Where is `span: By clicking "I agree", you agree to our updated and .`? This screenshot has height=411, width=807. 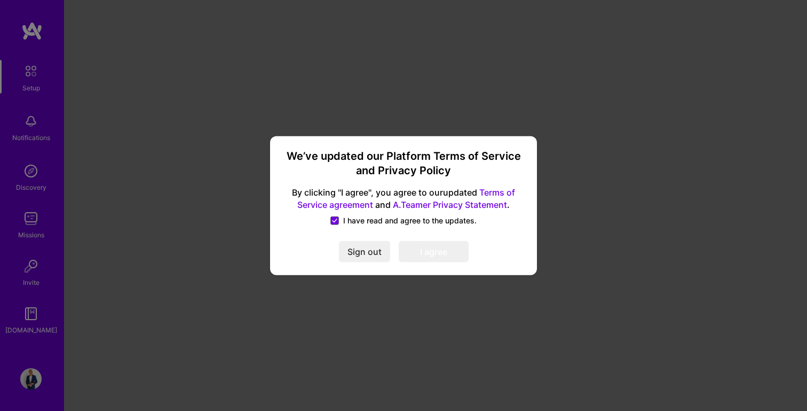
span: By clicking "I agree", you agree to our updated and . is located at coordinates (404, 199).